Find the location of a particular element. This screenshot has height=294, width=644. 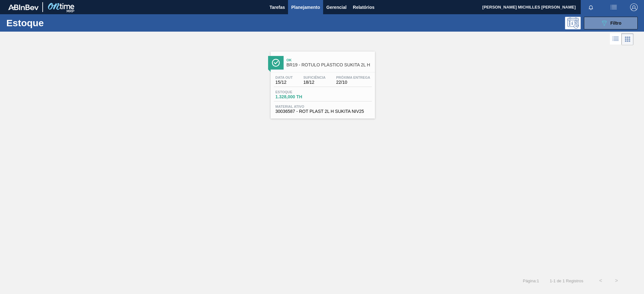

div: Visão em Cards is located at coordinates (628, 39).